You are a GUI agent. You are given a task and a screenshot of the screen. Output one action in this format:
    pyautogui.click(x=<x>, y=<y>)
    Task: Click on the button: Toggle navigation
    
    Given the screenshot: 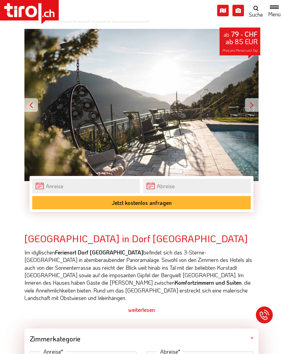 What is the action you would take?
    pyautogui.click(x=274, y=11)
    